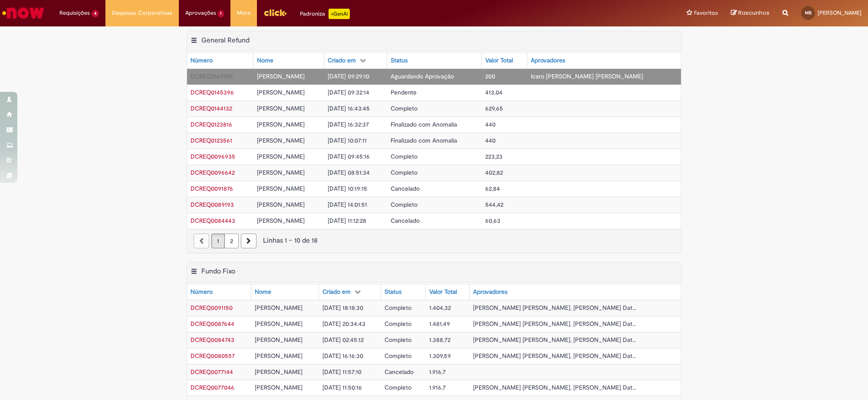 The height and width of the screenshot is (400, 868). What do you see at coordinates (490, 292) in the screenshot?
I see `div: Aprovadores` at bounding box center [490, 292].